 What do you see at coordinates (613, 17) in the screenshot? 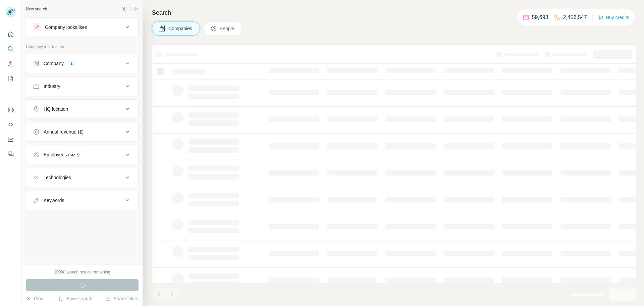
I see `button: Buy credits` at bounding box center [613, 17].